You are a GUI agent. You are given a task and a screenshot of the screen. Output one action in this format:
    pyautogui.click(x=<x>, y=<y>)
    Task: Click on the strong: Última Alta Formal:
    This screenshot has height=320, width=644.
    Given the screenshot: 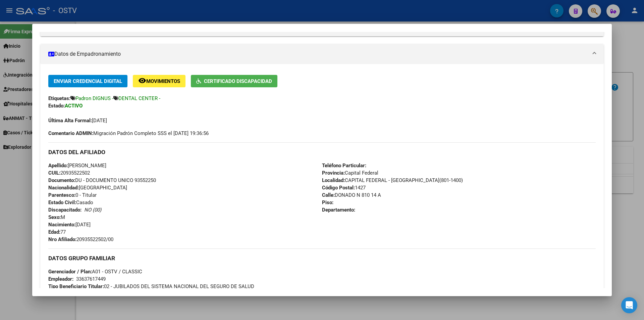 What is the action you would take?
    pyautogui.click(x=70, y=121)
    